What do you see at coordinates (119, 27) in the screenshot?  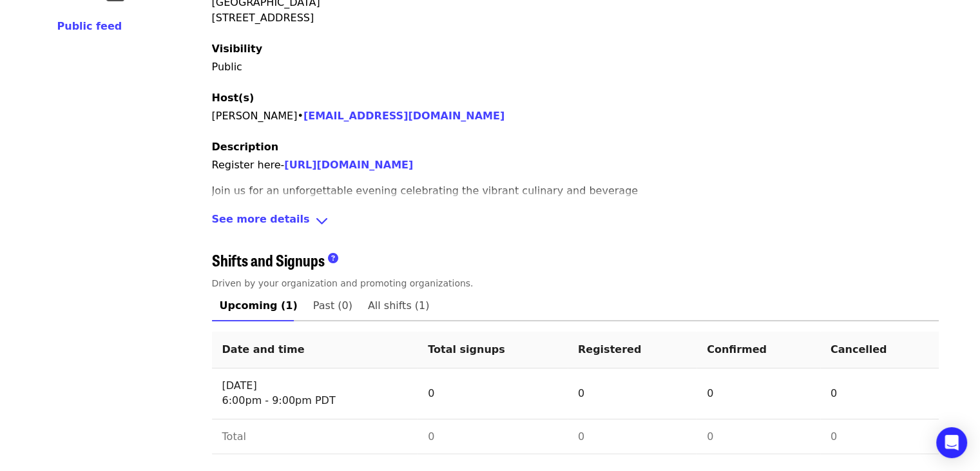 I see `a: Public feed` at bounding box center [119, 27].